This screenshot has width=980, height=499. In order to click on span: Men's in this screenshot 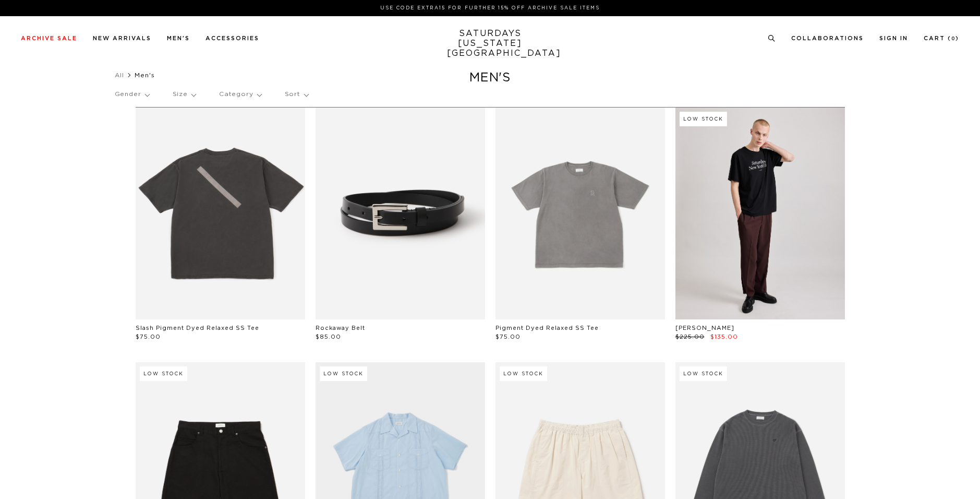, I will do `click(144, 75)`.